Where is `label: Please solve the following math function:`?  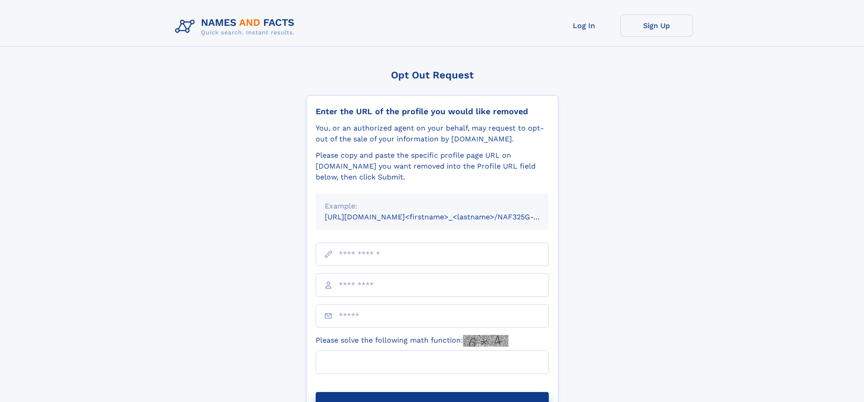
label: Please solve the following math function: is located at coordinates (412, 341).